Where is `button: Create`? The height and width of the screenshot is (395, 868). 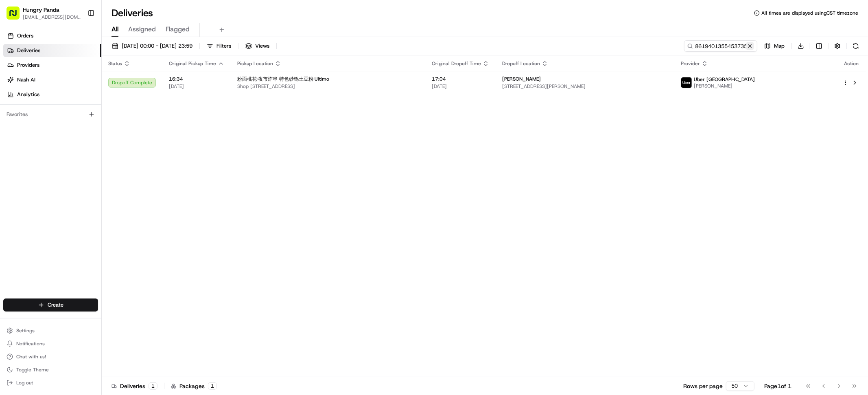
button: Create is located at coordinates (51, 305).